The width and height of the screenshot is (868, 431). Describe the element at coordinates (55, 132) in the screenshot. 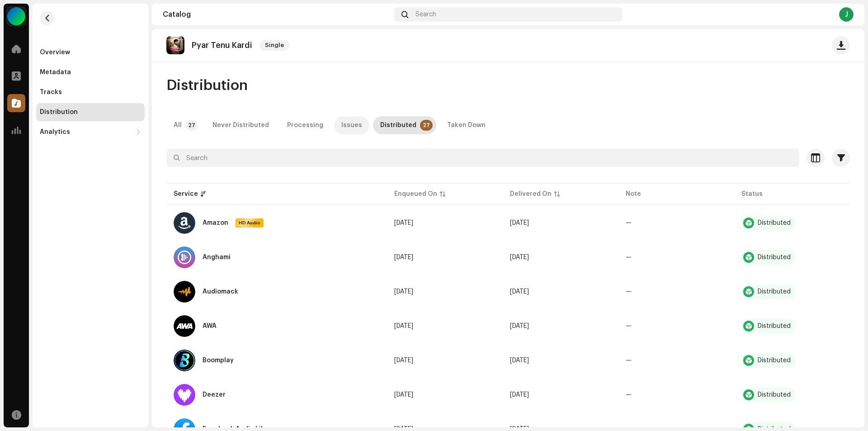

I see `div: Analytics` at that location.